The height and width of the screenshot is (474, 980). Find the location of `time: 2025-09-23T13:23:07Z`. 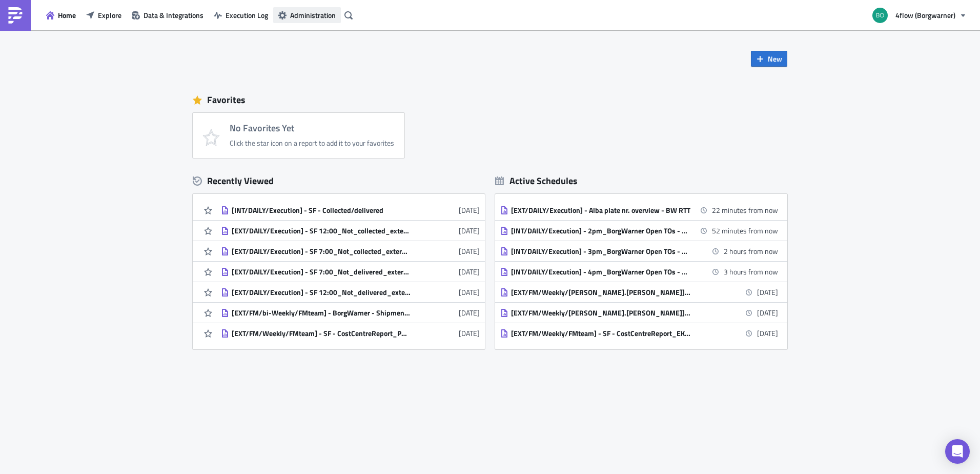

time: 2025-09-23T13:23:07Z is located at coordinates (469, 333).